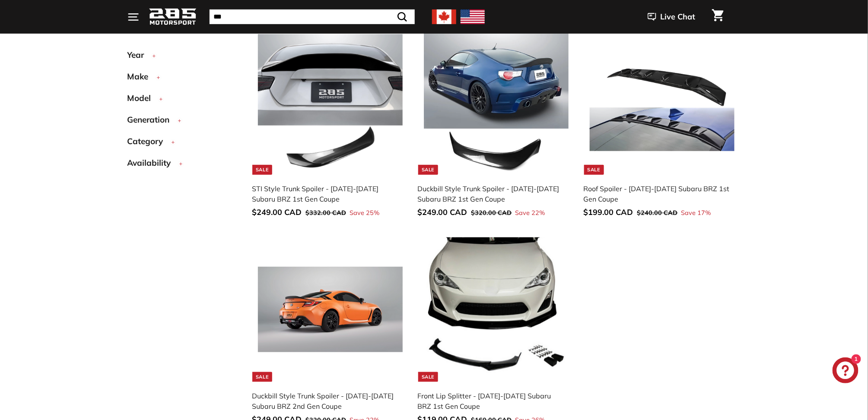 The height and width of the screenshot is (420, 868). I want to click on span: $240.00 CAD, so click(658, 213).